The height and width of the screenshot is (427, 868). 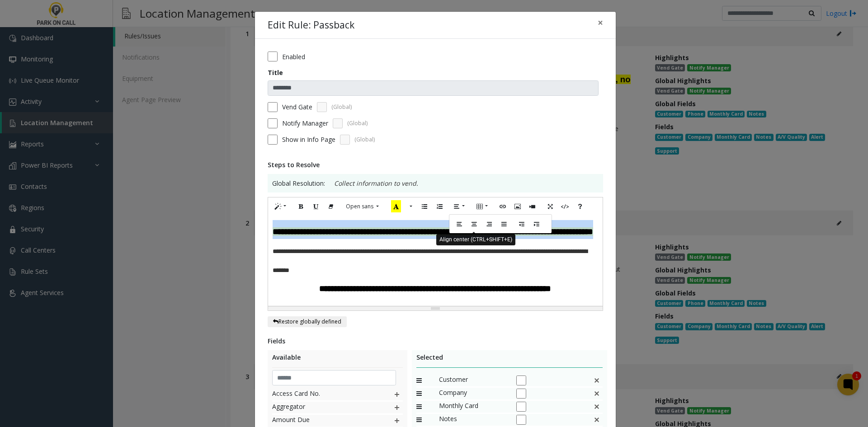 I want to click on button: Outdent (CTRL+[), so click(x=522, y=224).